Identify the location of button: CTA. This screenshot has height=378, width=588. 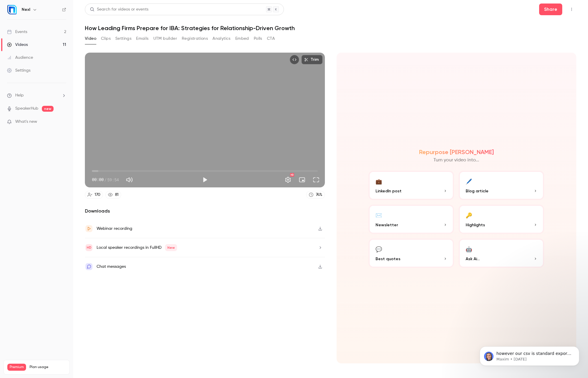
(271, 39).